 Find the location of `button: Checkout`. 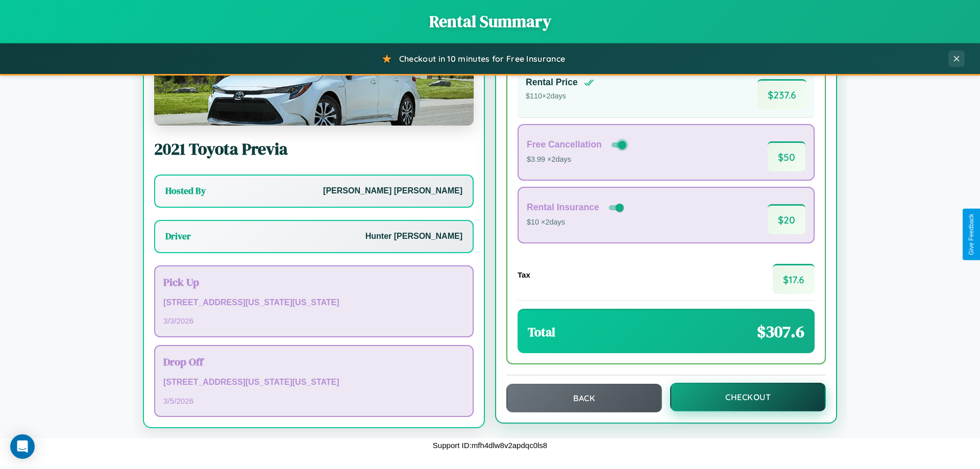

button: Checkout is located at coordinates (748, 397).